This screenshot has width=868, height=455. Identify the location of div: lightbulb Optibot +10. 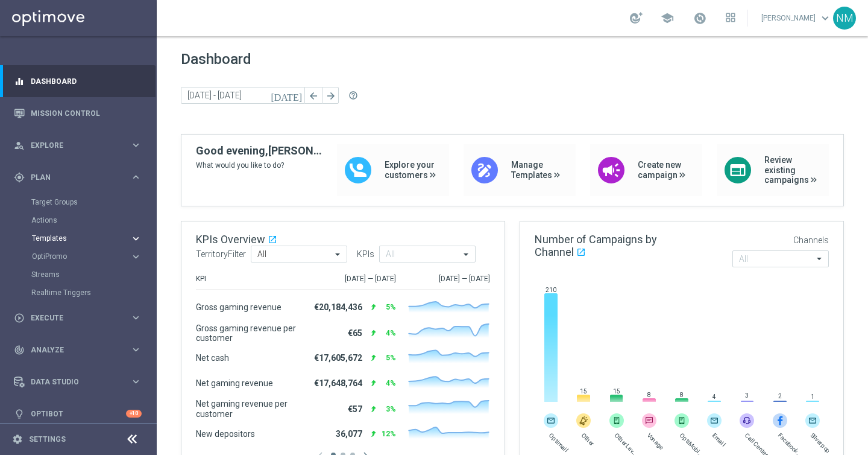
(78, 413).